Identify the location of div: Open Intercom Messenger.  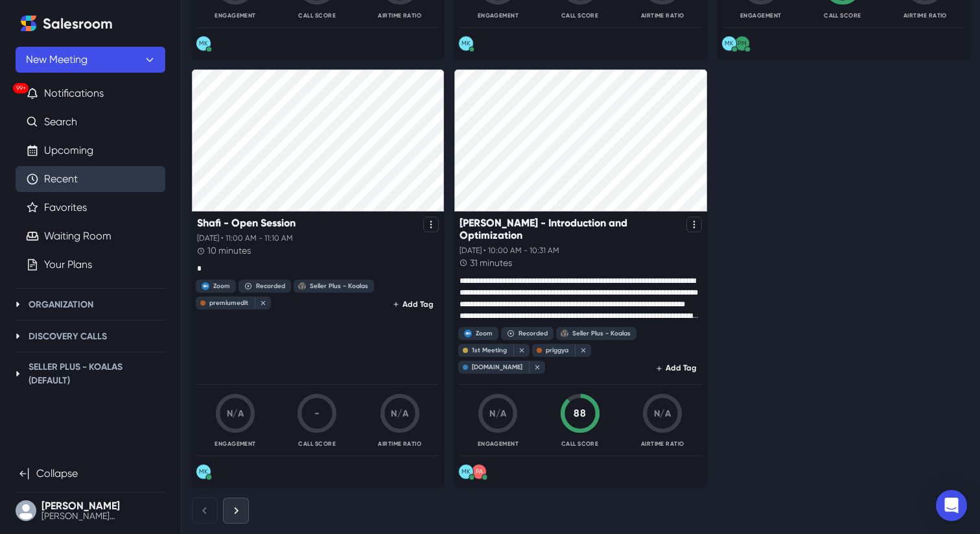
(951, 505).